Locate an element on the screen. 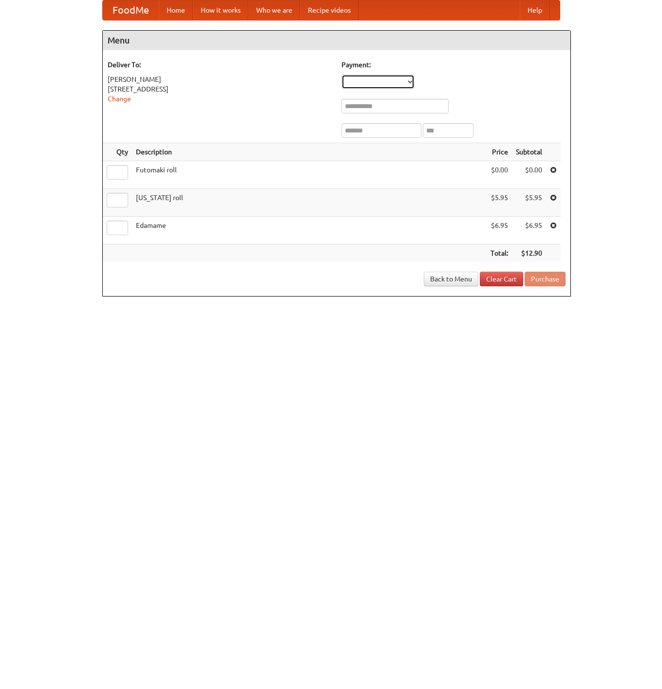 The width and height of the screenshot is (662, 689). th: Subtotal is located at coordinates (529, 152).